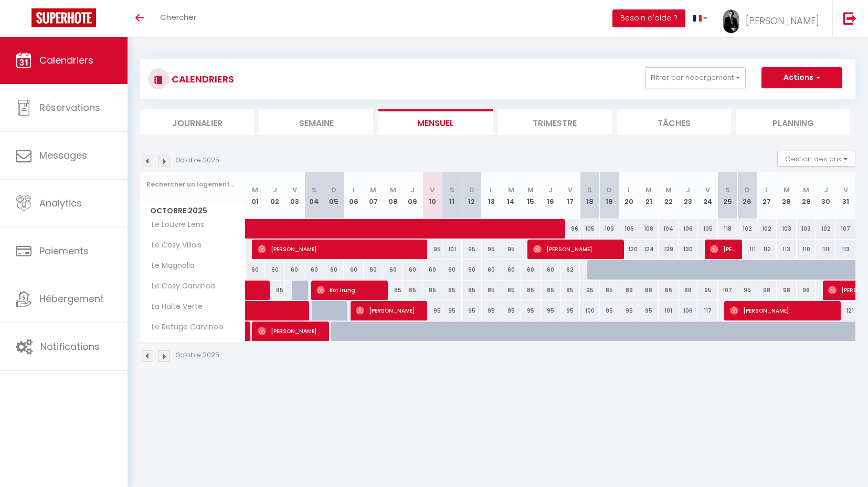 This screenshot has width=868, height=487. I want to click on div: 124, so click(649, 249).